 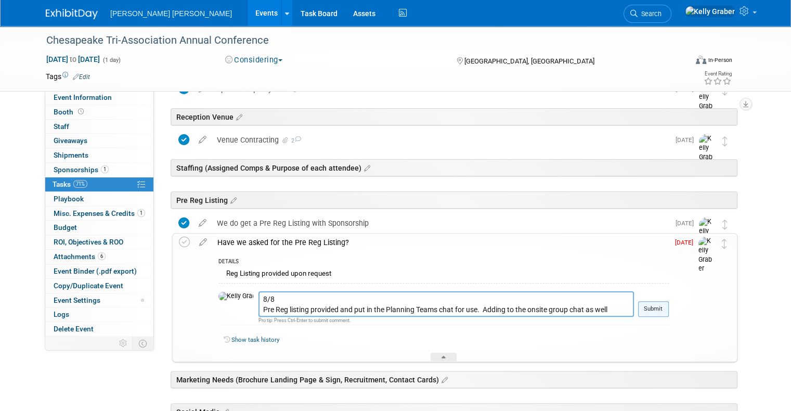 I want to click on span: Search, so click(x=649, y=14).